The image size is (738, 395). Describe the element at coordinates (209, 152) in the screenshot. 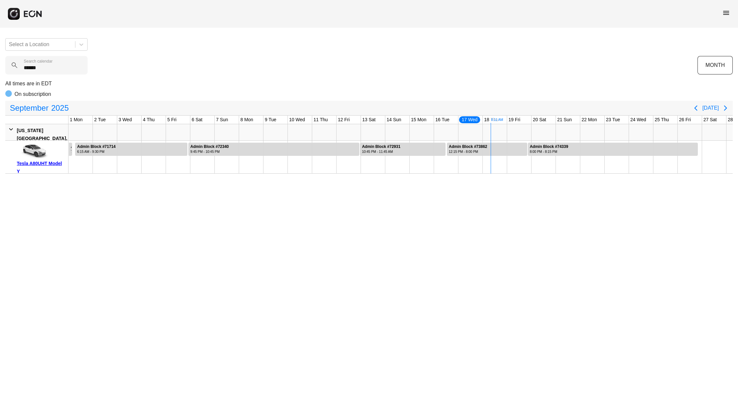

I see `div: 9:45 PM - 10:45 PM` at that location.